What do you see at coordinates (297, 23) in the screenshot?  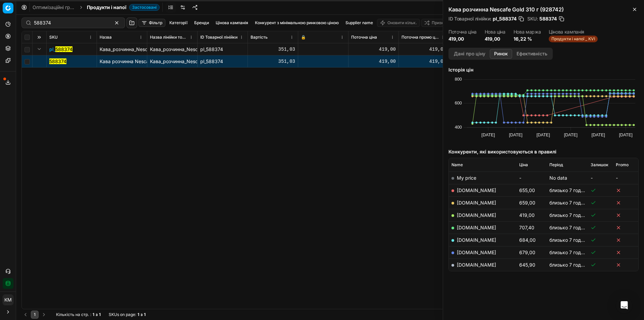 I see `button: Конкурент з мінімальною ринковою ціною` at bounding box center [297, 23].